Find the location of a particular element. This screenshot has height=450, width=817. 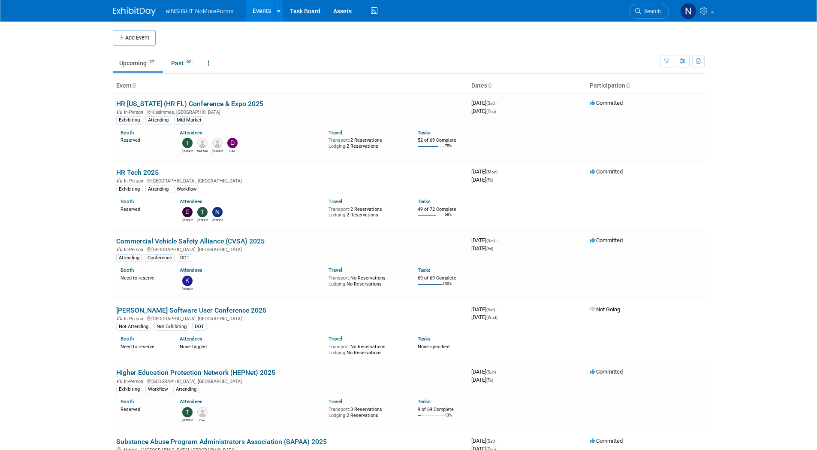

button: Add Event is located at coordinates (134, 38).